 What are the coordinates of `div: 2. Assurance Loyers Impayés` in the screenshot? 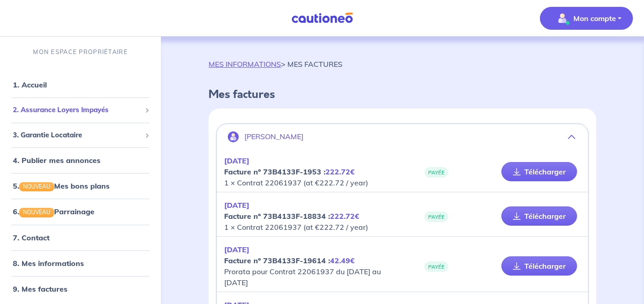 It's located at (80, 110).